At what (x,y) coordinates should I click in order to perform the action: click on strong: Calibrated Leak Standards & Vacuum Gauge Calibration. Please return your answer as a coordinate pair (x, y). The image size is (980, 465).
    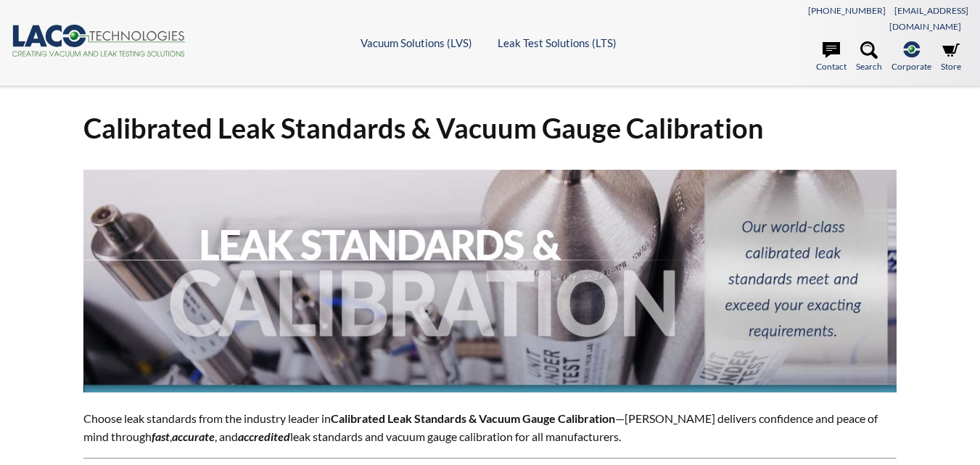
    Looking at the image, I should click on (472, 418).